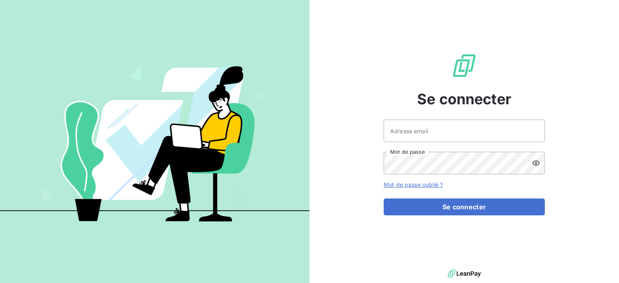  What do you see at coordinates (464, 131) in the screenshot?
I see `input: placeholder` at bounding box center [464, 131].